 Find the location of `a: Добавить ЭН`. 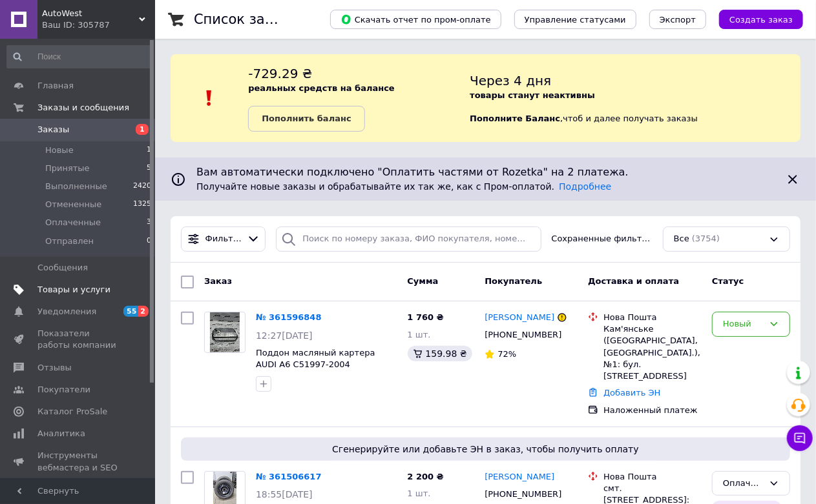

a: Добавить ЭН is located at coordinates (632, 393).